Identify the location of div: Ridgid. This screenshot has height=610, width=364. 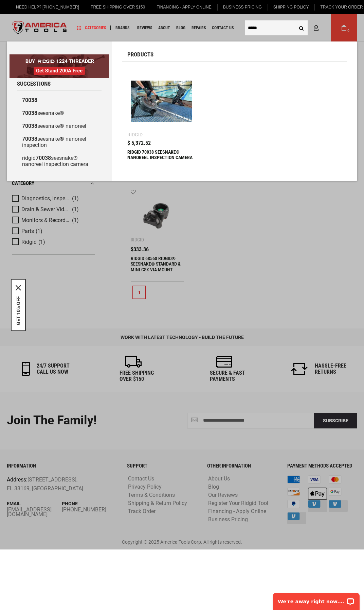
(135, 134).